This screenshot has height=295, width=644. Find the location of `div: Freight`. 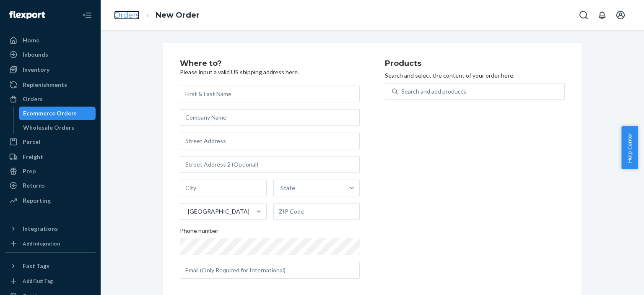

div: Freight is located at coordinates (33, 157).